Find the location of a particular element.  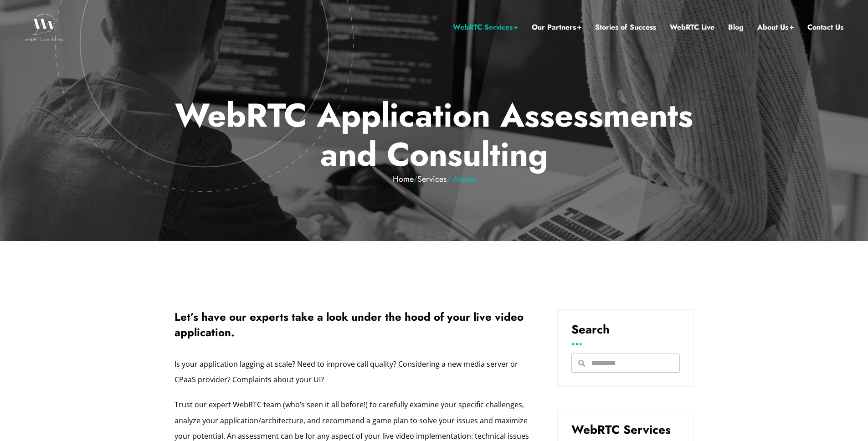

img: WebRTC.ventures is located at coordinates (44, 27).